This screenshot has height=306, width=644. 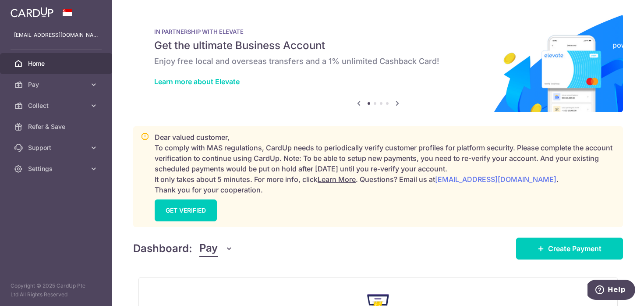 I want to click on a: Create Payment, so click(x=569, y=248).